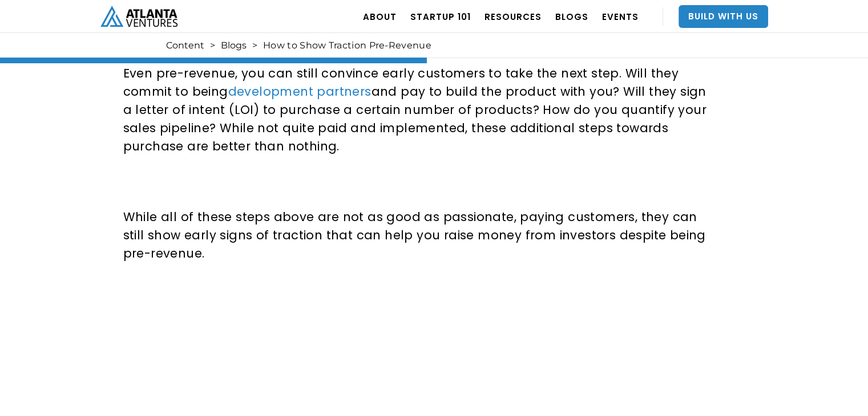 The width and height of the screenshot is (868, 416). Describe the element at coordinates (572, 16) in the screenshot. I see `a: BLOGS` at that location.